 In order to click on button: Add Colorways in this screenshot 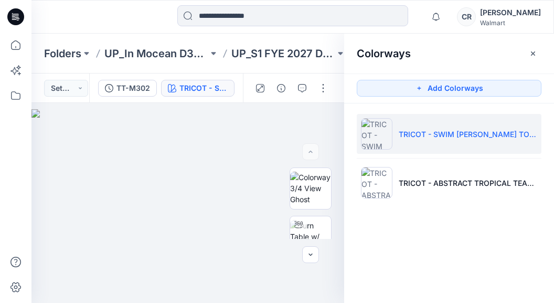, I will do `click(449, 88)`.